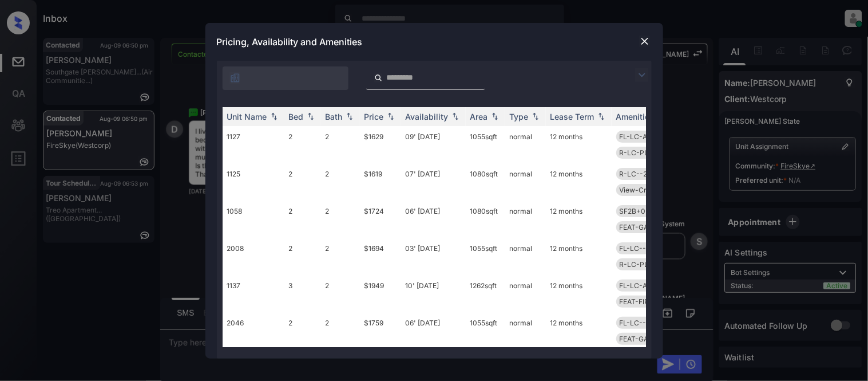 Image resolution: width=868 pixels, height=381 pixels. What do you see at coordinates (381, 219) in the screenshot?
I see `td: $1724` at bounding box center [381, 219].